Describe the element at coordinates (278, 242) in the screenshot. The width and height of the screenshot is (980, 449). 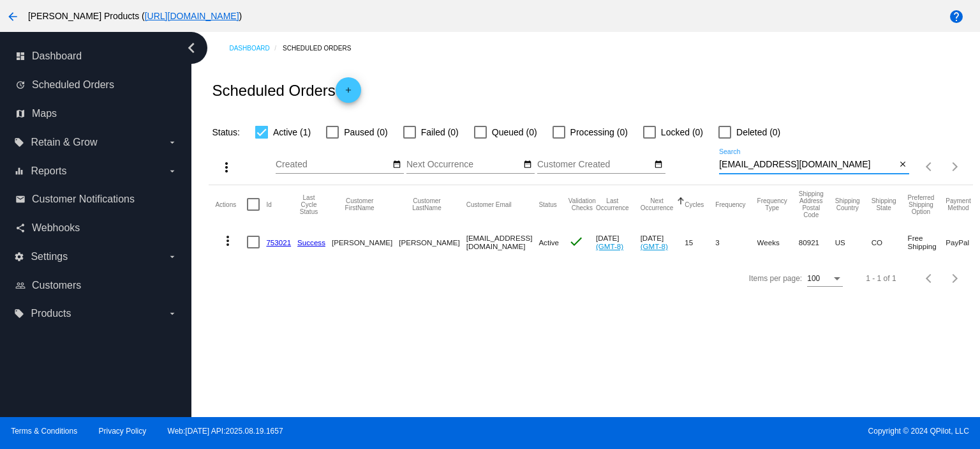
I see `a: 753021` at that location.